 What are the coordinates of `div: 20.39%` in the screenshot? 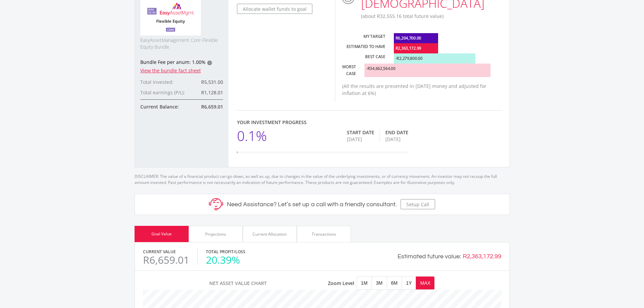 It's located at (225, 260).